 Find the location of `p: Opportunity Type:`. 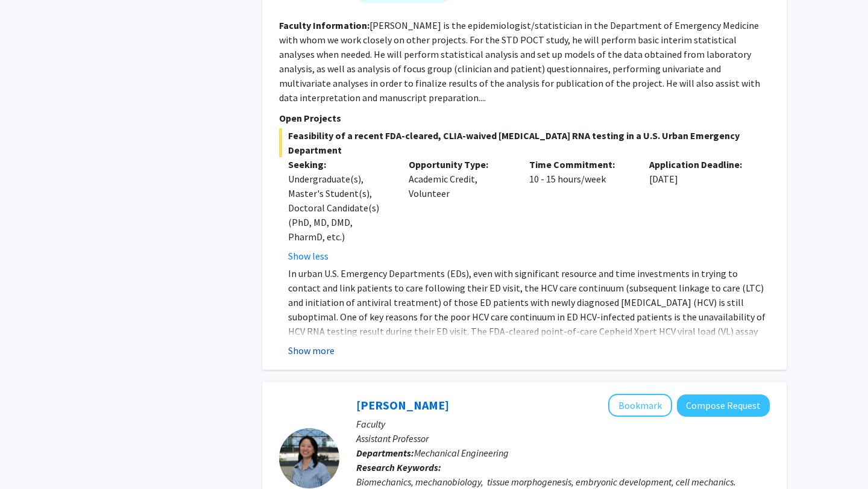

p: Opportunity Type: is located at coordinates (460, 164).